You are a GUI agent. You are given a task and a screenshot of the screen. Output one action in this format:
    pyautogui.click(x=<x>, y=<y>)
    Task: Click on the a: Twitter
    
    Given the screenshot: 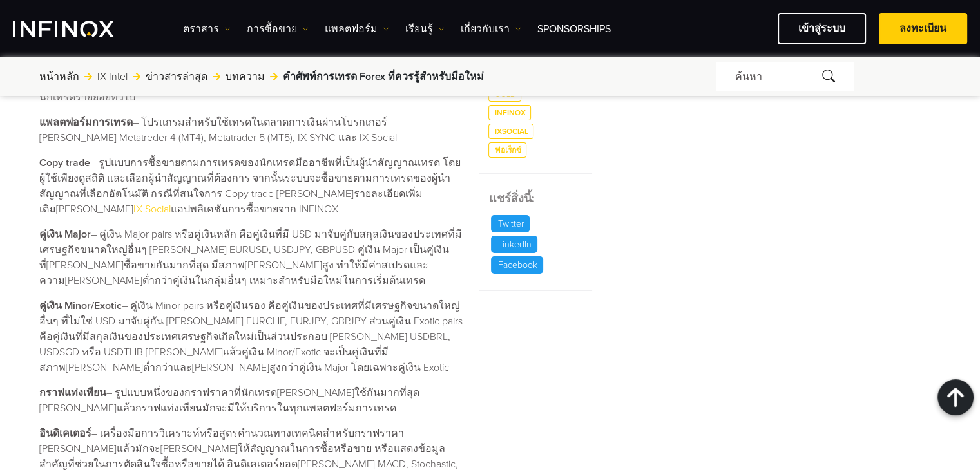 What is the action you would take?
    pyautogui.click(x=510, y=224)
    